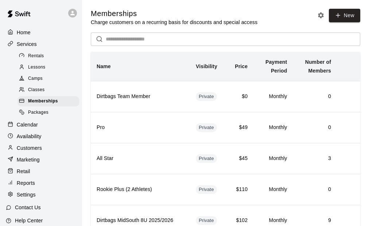  Describe the element at coordinates (140, 190) in the screenshot. I see `h6: Rookie Plus (2 Athletes)` at that location.